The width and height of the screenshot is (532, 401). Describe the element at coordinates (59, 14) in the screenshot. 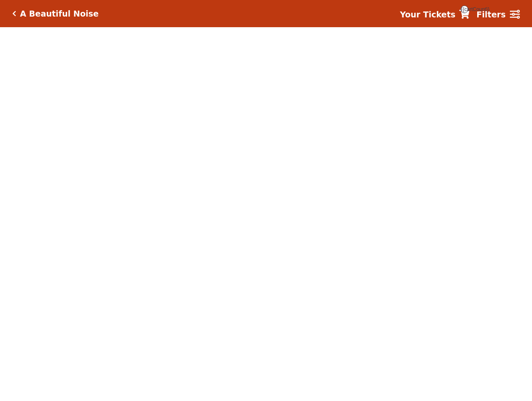

I see `h5: A Beautiful Noise` at that location.